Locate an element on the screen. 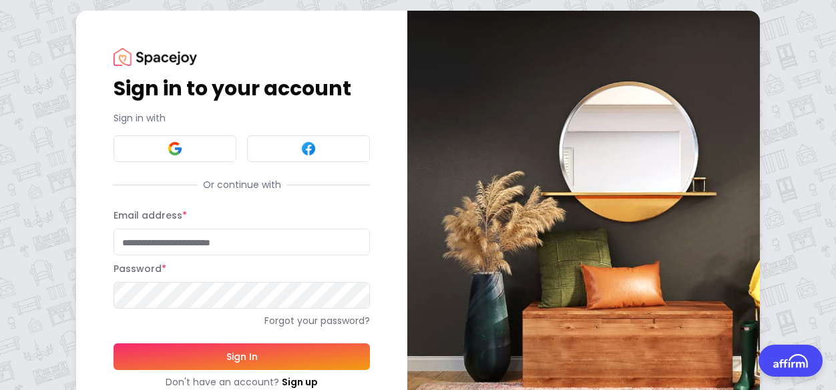 This screenshot has width=836, height=390. button: Sign In is located at coordinates (242, 357).